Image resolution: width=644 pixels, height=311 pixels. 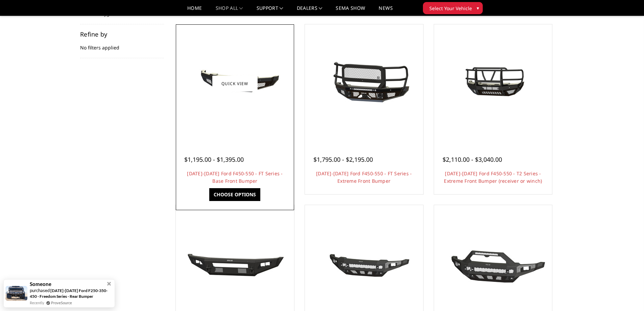 What do you see at coordinates (235, 83) in the screenshot?
I see `a: Quick view` at bounding box center [235, 83].